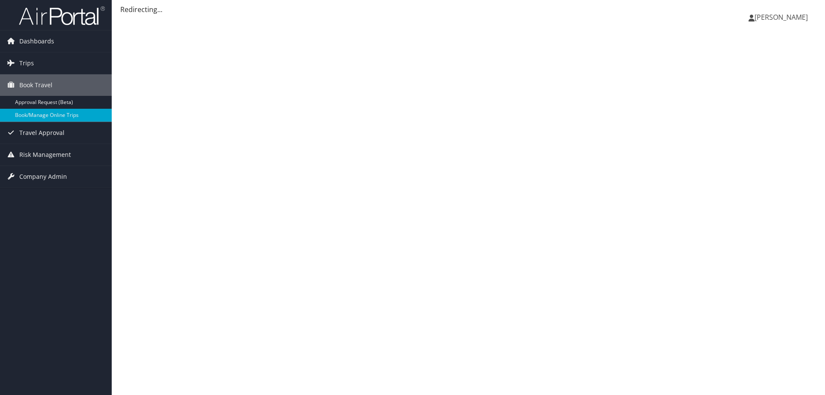  What do you see at coordinates (27, 63) in the screenshot?
I see `span: Trips` at bounding box center [27, 63].